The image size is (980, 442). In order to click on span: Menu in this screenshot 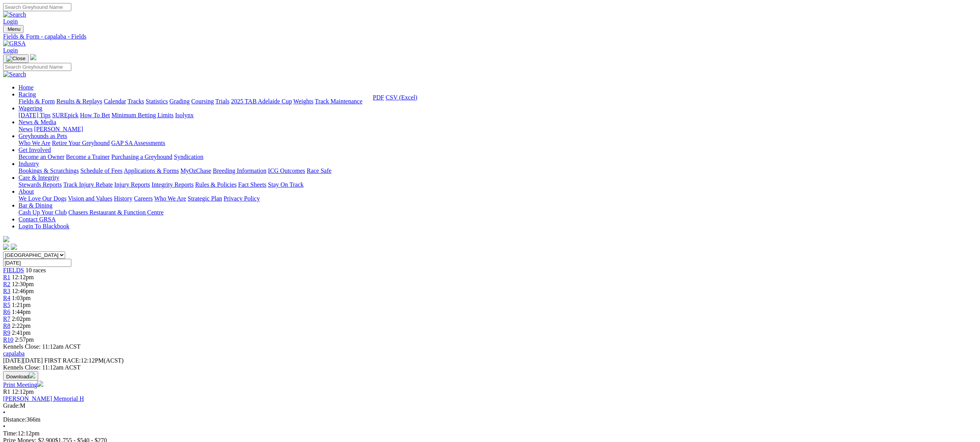, I will do `click(14, 29)`.